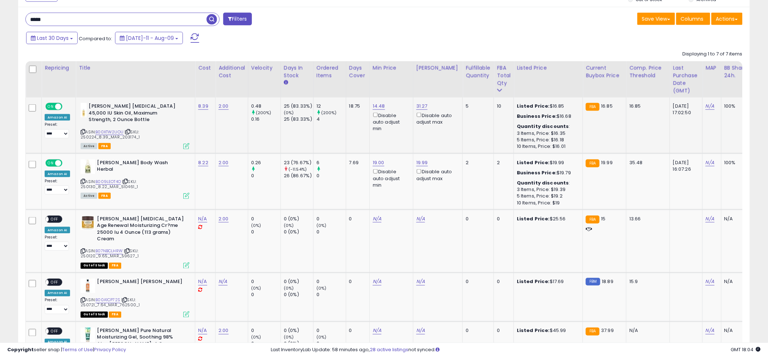 This screenshot has width=768, height=357. What do you see at coordinates (298, 176) in the screenshot?
I see `div: 26 (86.67%)` at bounding box center [298, 176].